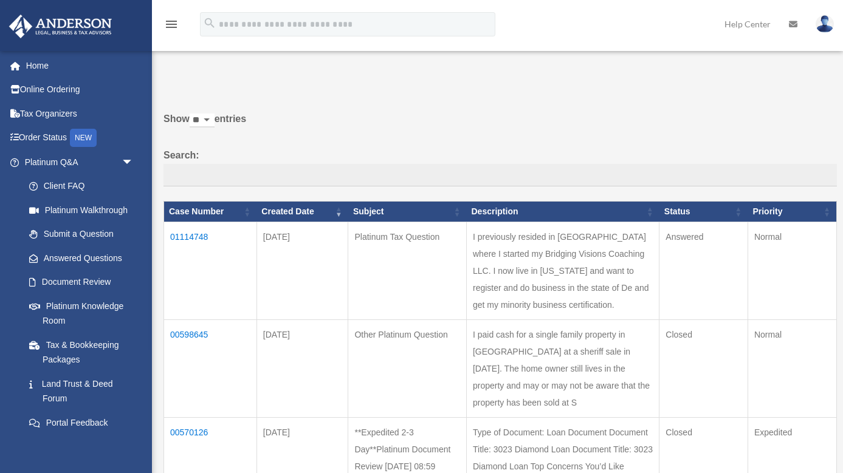  I want to click on select: Showentries, so click(202, 120).